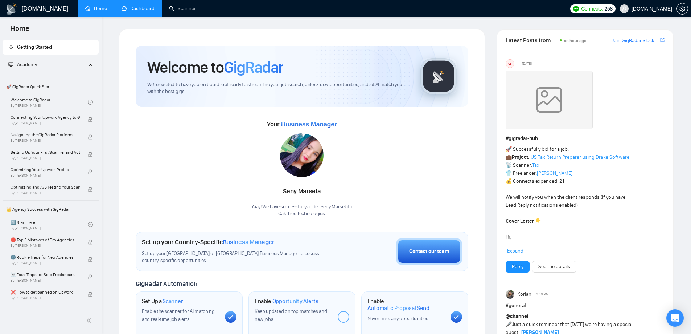  I want to click on span: Setting Up Your First Scanner and Auto-Bidder, so click(45, 152).